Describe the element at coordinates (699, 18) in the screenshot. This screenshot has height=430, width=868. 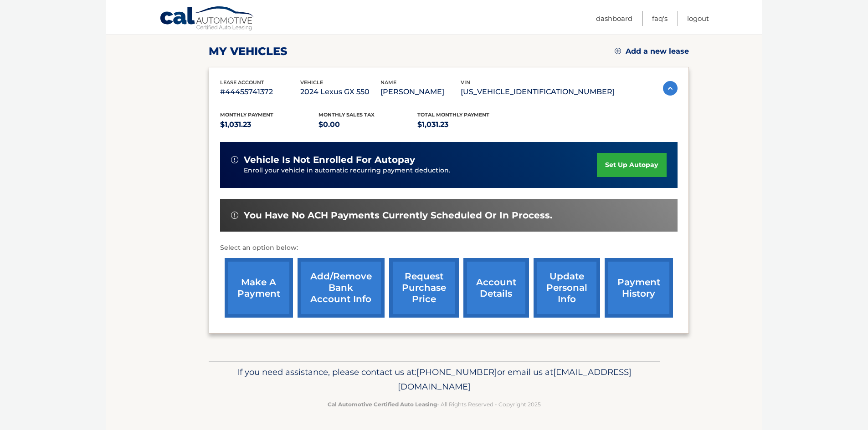
I see `a: Logout` at that location.